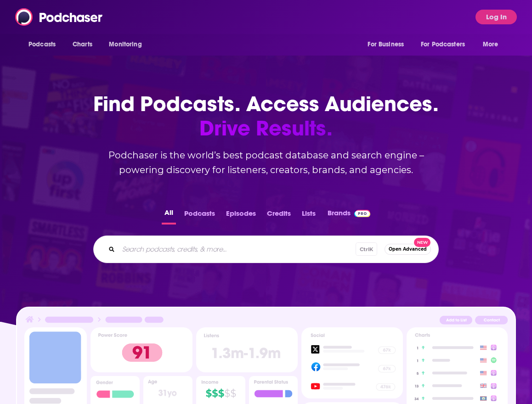 Image resolution: width=532 pixels, height=404 pixels. What do you see at coordinates (309, 216) in the screenshot?
I see `button: Lists` at bounding box center [309, 216].